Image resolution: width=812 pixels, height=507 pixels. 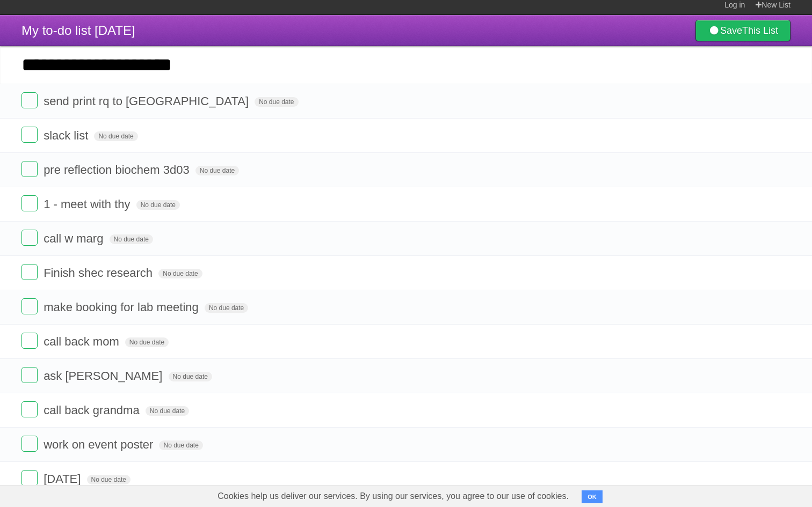 What do you see at coordinates (83, 341) in the screenshot?
I see `span: call back mom` at bounding box center [83, 341].